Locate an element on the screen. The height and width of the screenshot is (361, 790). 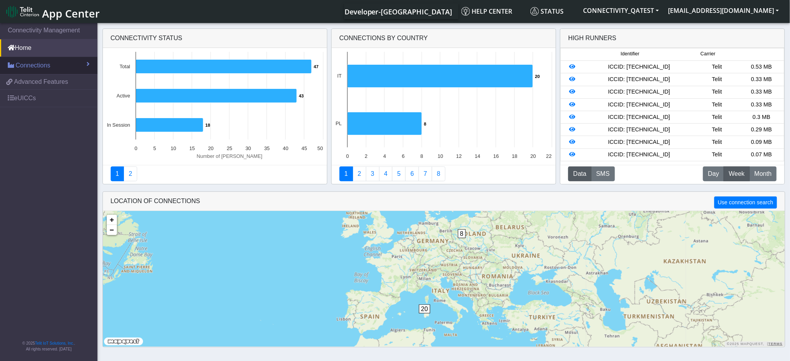
text: 2 is located at coordinates (366, 156).